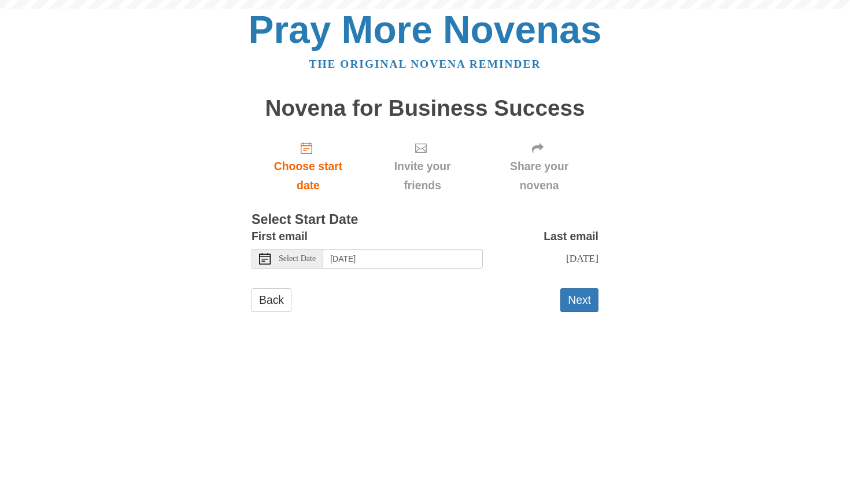 The width and height of the screenshot is (850, 481). What do you see at coordinates (425, 64) in the screenshot?
I see `a: The original novena reminder` at bounding box center [425, 64].